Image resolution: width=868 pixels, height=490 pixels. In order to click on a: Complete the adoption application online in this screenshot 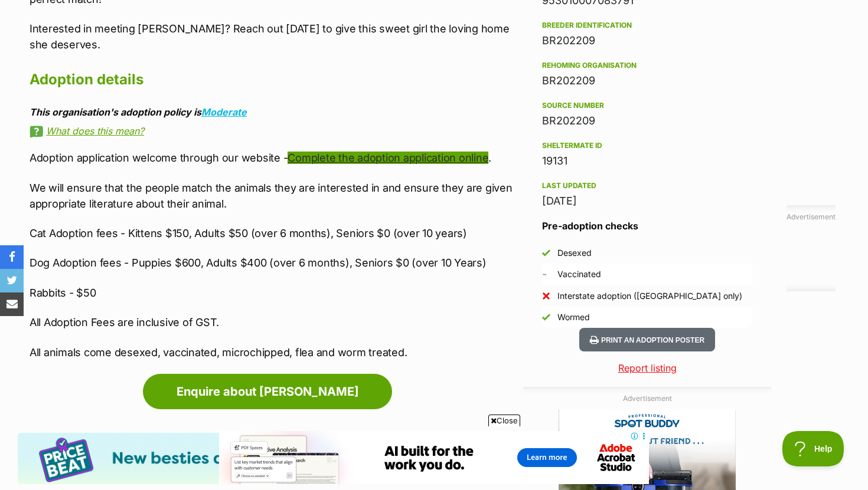, I will do `click(388, 158)`.